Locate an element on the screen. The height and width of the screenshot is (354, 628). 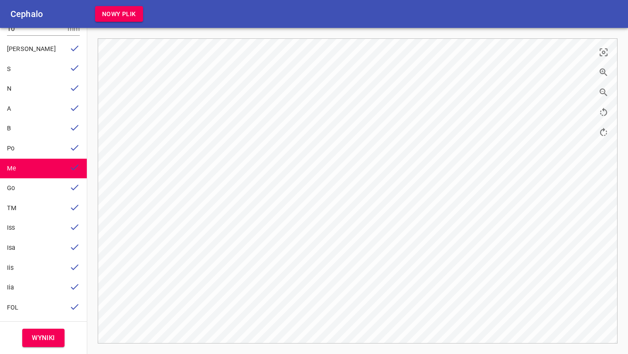
span: Isa is located at coordinates (11, 248).